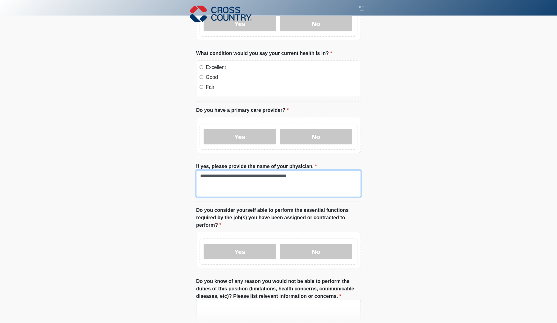 The width and height of the screenshot is (557, 323). Describe the element at coordinates (221, 14) in the screenshot. I see `img: Cross Country Logo` at that location.